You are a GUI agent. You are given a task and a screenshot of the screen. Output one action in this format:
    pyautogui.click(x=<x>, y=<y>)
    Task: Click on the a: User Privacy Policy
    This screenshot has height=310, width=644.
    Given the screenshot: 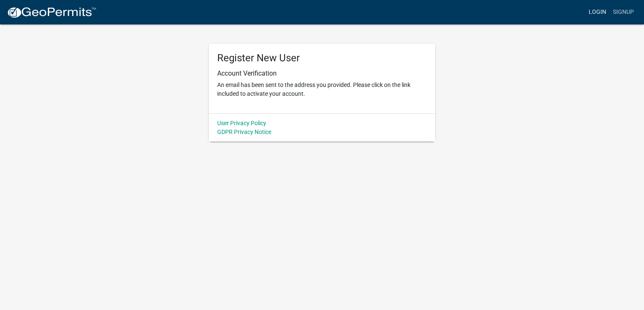 What is the action you would take?
    pyautogui.click(x=242, y=123)
    